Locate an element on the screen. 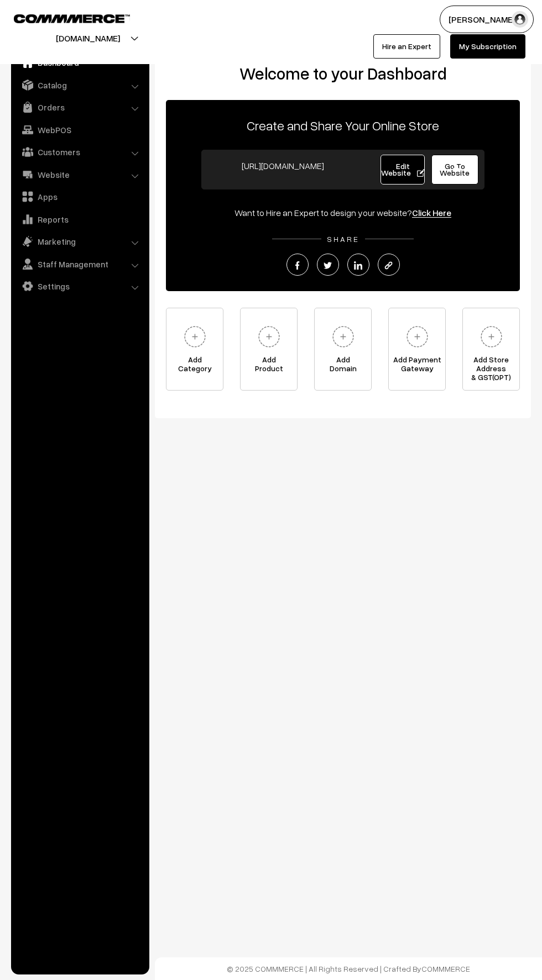  a: Staff Management is located at coordinates (80, 264).